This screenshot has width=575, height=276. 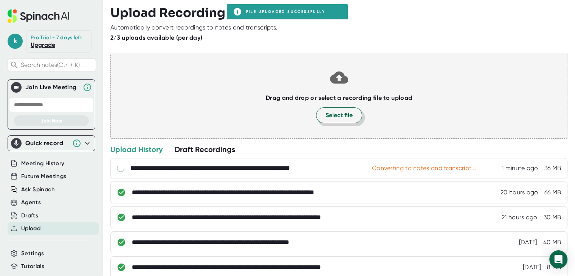 What do you see at coordinates (57, 65) in the screenshot?
I see `span: Search notes (Ctrl + K)` at bounding box center [57, 65].